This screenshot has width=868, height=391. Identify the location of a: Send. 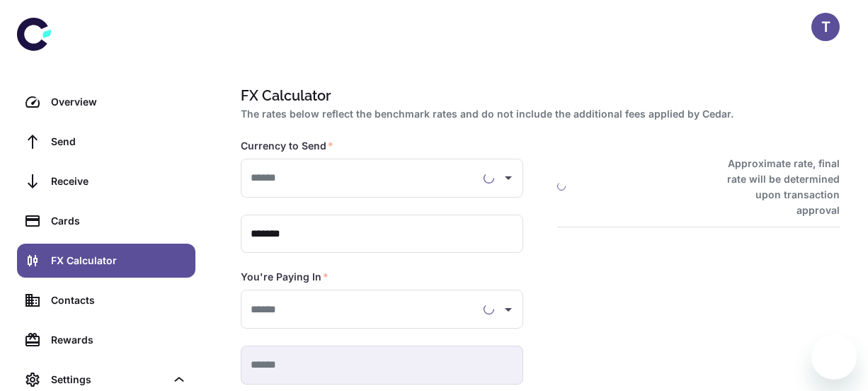
(106, 141).